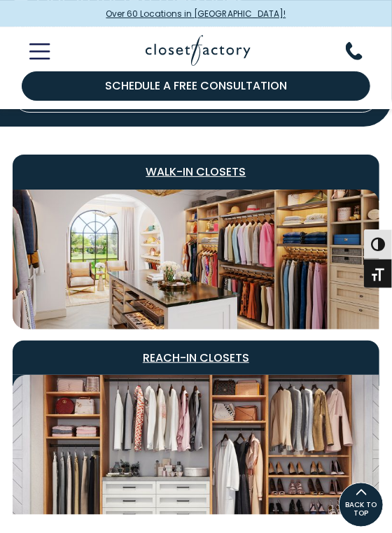 This screenshot has height=533, width=392. What do you see at coordinates (196, 242) in the screenshot?
I see `a: Walk-In Closets Walk-in closet with island` at bounding box center [196, 242].